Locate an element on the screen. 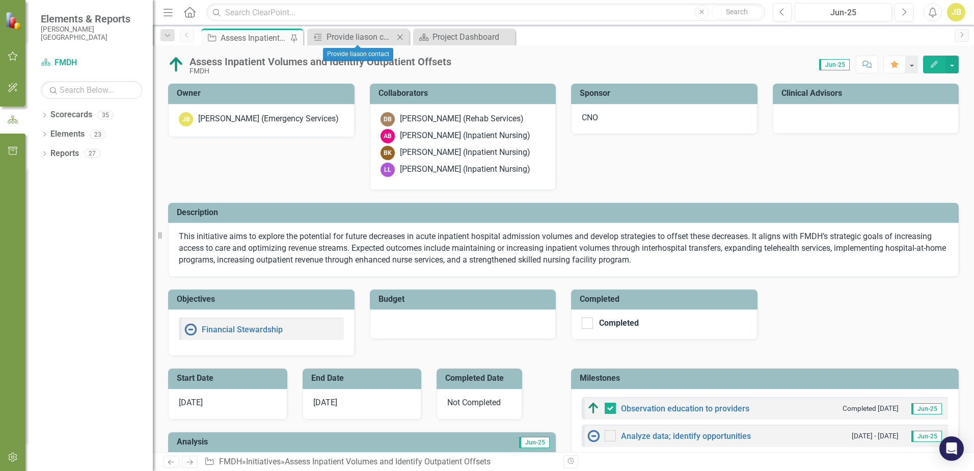 Image resolution: width=974 pixels, height=471 pixels. h3: Description is located at coordinates (565, 212).